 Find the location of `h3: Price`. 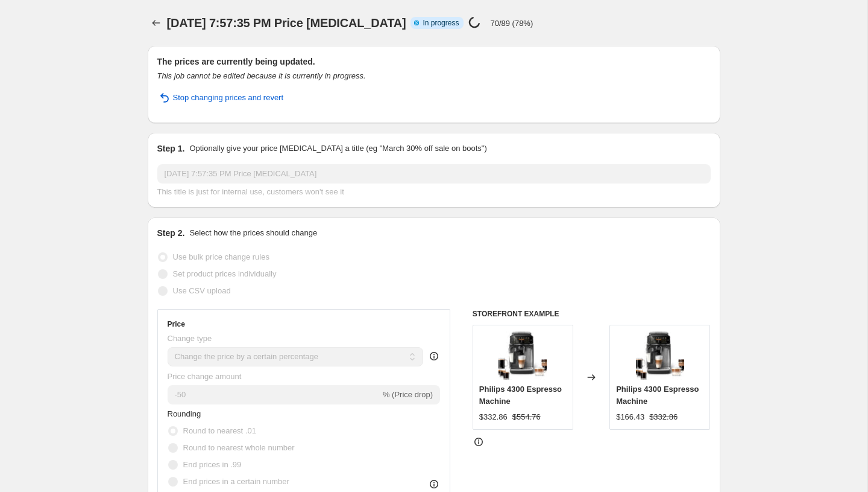

h3: Price is located at coordinates (176, 325).